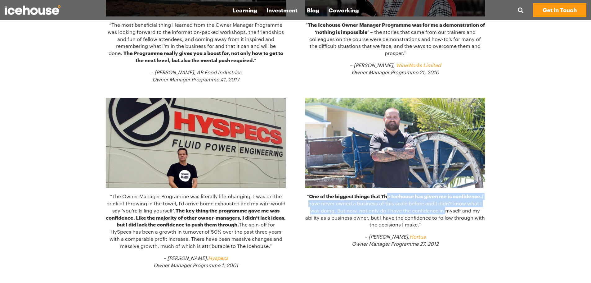 This screenshot has height=283, width=591. What do you see at coordinates (419, 65) in the screenshot?
I see `a: WineWorks Limited` at bounding box center [419, 65].